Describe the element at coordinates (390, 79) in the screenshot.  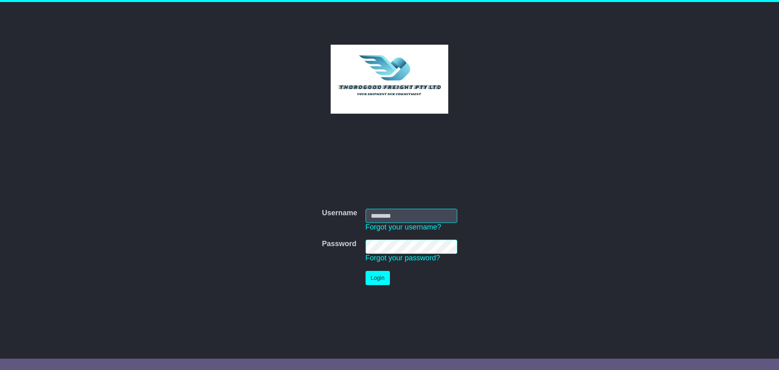
I see `img: Thorogood Freight Pty Ltd` at that location.